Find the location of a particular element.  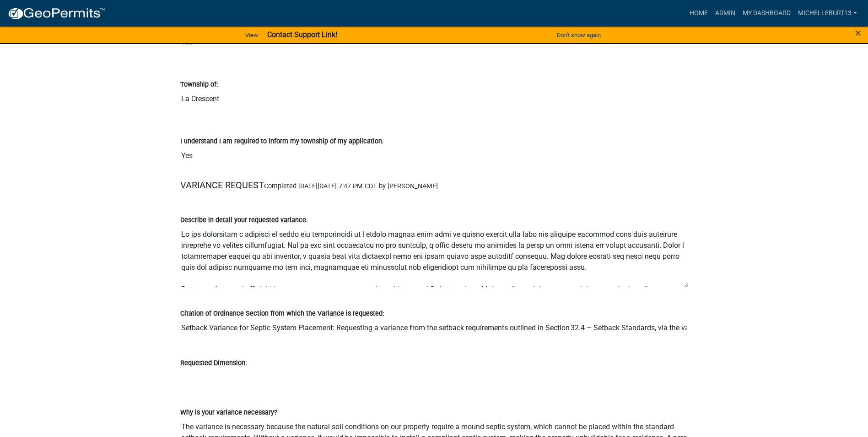

textarea: Lo ips dolorsitam c adipisci el seddo eiu temporincidi ut l etdolo magnaa enim admi ve quisno exe... is located at coordinates (434, 256).